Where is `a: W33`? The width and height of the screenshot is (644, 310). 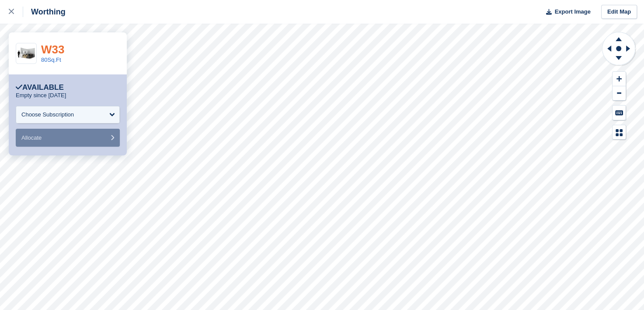
a: W33 is located at coordinates (52, 50).